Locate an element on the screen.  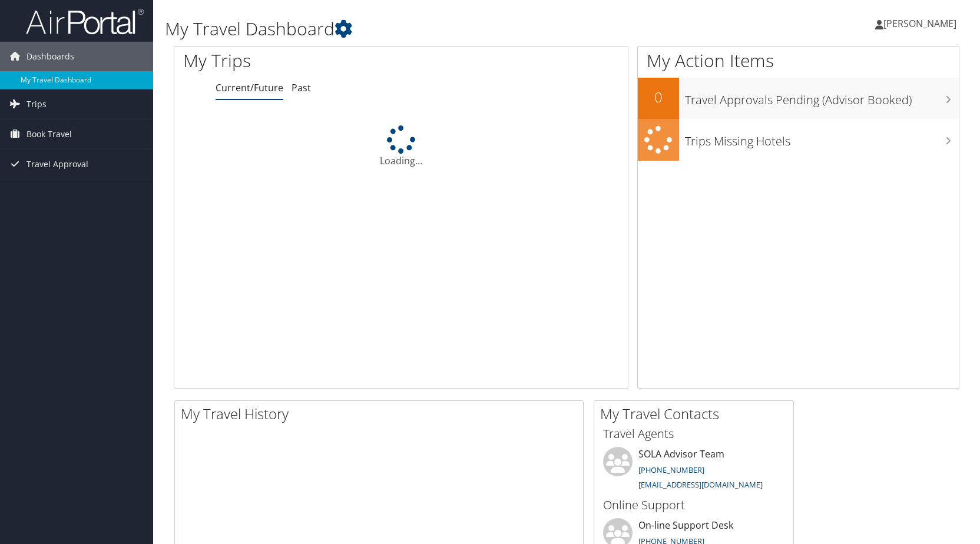
li: SOLA Advisor Team is located at coordinates (694, 471).